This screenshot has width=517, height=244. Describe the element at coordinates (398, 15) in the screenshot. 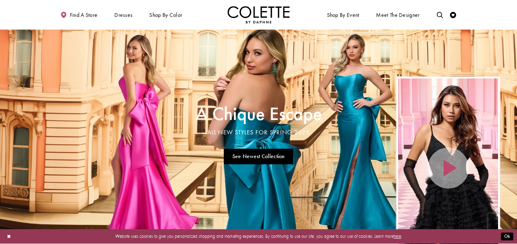

I see `span: Meet the designer` at that location.